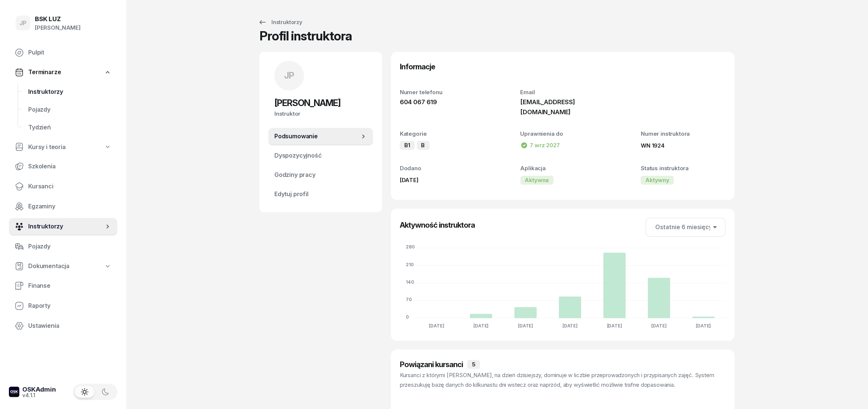 This screenshot has width=868, height=409. What do you see at coordinates (58, 19) in the screenshot?
I see `div: BSK LUZ` at bounding box center [58, 19].